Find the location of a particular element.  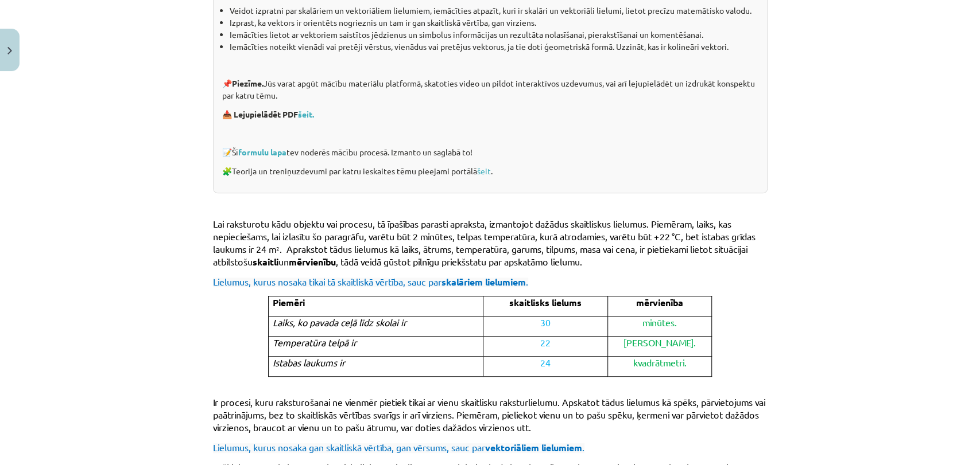

span: skaitli is located at coordinates (265, 261).